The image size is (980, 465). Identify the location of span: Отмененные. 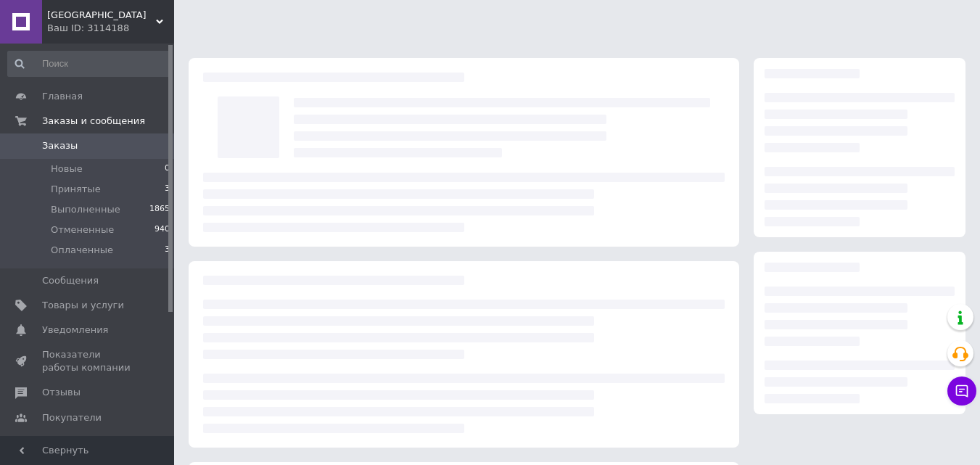
(82, 230).